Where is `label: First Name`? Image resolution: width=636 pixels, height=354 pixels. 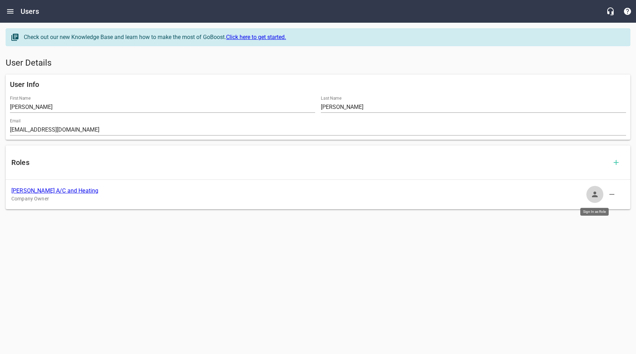 label: First Name is located at coordinates (20, 98).